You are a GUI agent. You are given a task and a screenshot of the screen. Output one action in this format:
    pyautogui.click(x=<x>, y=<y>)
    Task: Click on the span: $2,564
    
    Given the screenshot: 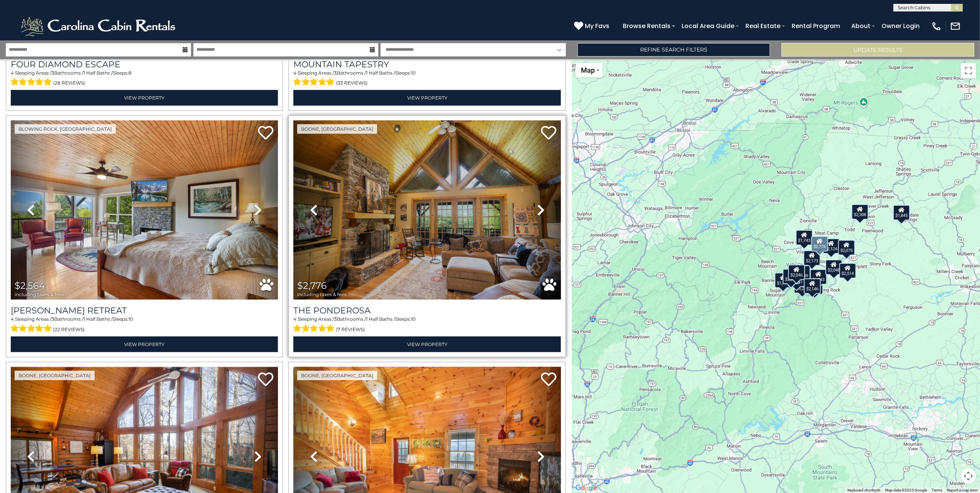 What is the action you would take?
    pyautogui.click(x=30, y=285)
    